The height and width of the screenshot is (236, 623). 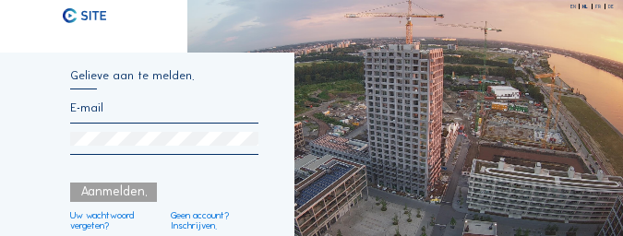 I want to click on div: DE, so click(x=611, y=6).